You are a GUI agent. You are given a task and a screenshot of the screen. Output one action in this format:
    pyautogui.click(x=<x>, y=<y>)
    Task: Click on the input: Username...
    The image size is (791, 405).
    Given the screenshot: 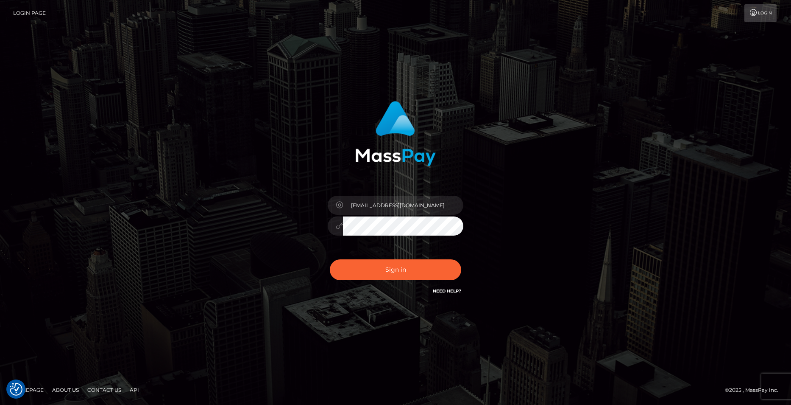 What is the action you would take?
    pyautogui.click(x=403, y=205)
    